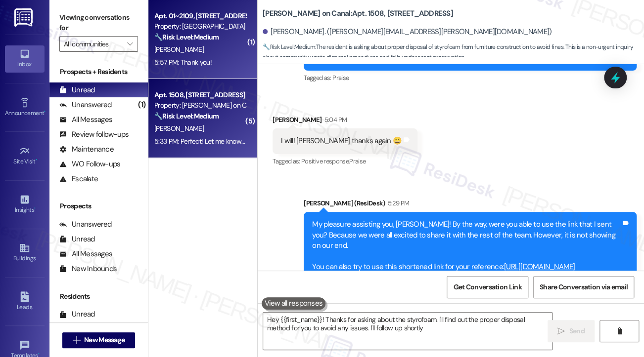 The image size is (644, 357). What do you see at coordinates (334, 120) in the screenshot?
I see `div: 5:04 PM` at bounding box center [334, 120].